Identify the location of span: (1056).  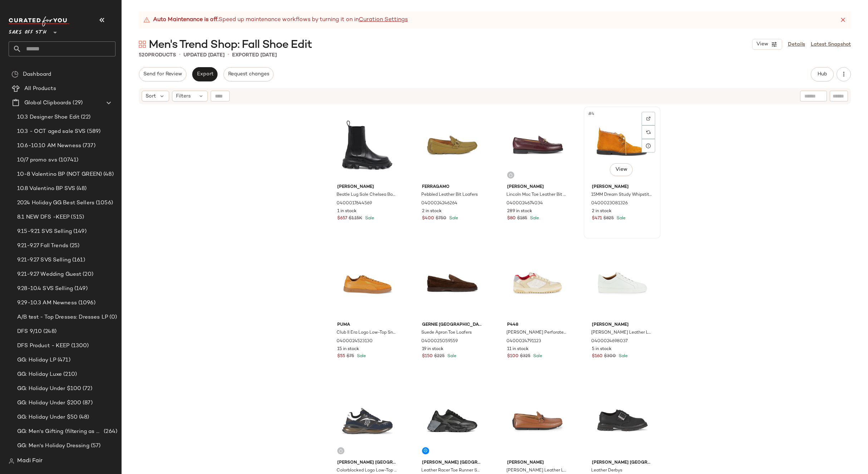
(104, 203).